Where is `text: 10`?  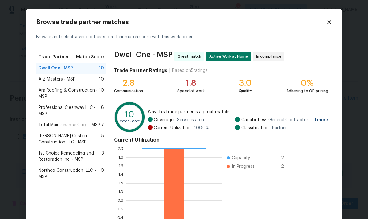
text: 10 is located at coordinates (130, 114).